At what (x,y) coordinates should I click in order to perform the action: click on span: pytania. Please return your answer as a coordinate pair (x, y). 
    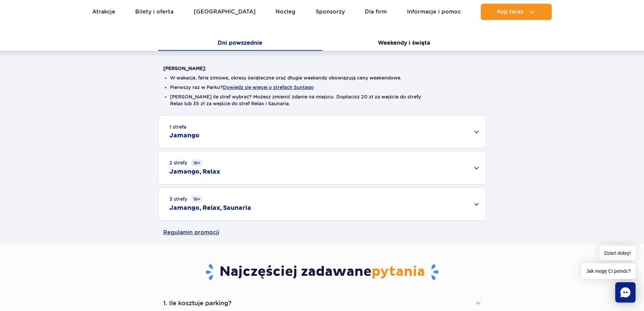
    Looking at the image, I should click on (398, 272).